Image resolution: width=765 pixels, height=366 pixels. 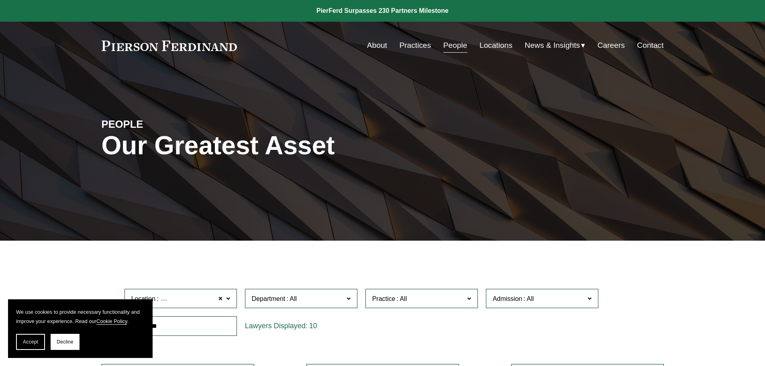 What do you see at coordinates (31, 342) in the screenshot?
I see `button: Accept` at bounding box center [31, 342].